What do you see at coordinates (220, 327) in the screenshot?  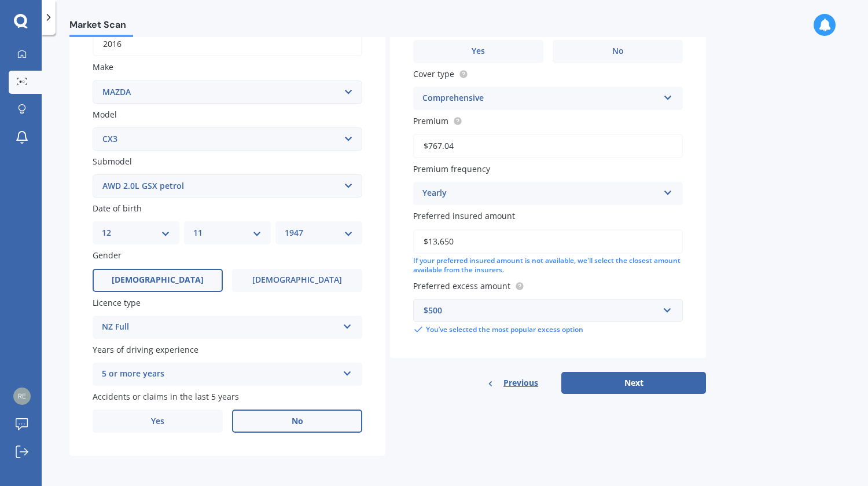 I see `div: NZ Full` at bounding box center [220, 327].